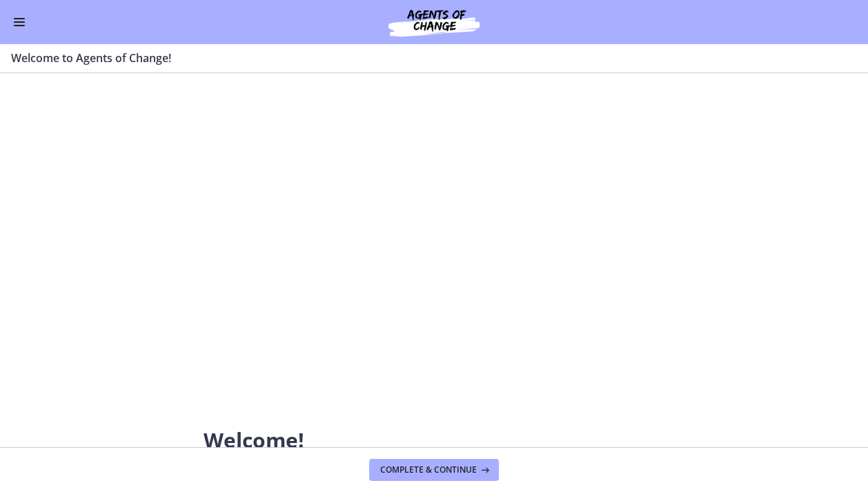  What do you see at coordinates (434, 22) in the screenshot?
I see `img: Agents of Change` at bounding box center [434, 22].